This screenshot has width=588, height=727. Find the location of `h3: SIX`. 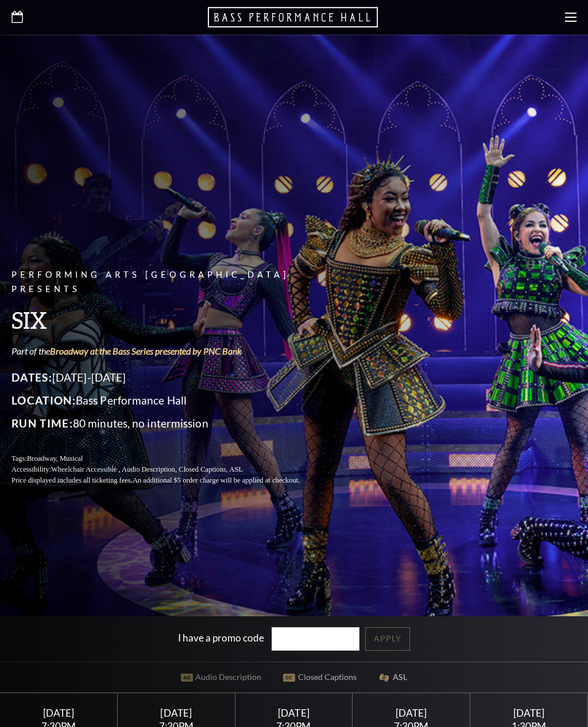

h3: SIX is located at coordinates (169, 320).